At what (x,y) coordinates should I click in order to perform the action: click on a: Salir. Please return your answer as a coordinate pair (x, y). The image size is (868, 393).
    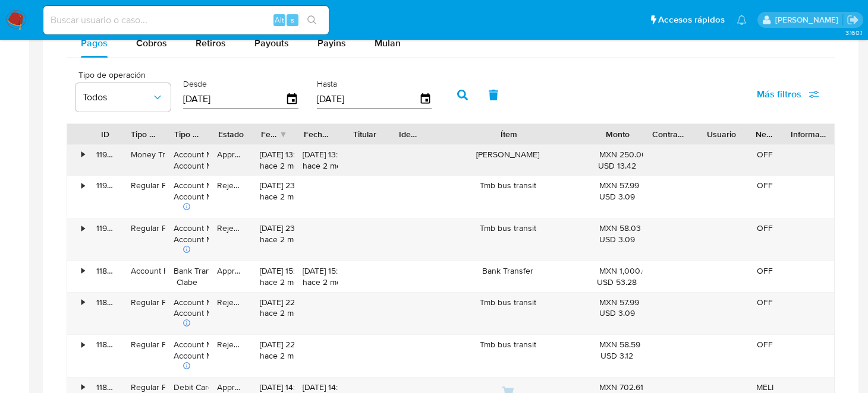
    Looking at the image, I should click on (852, 20).